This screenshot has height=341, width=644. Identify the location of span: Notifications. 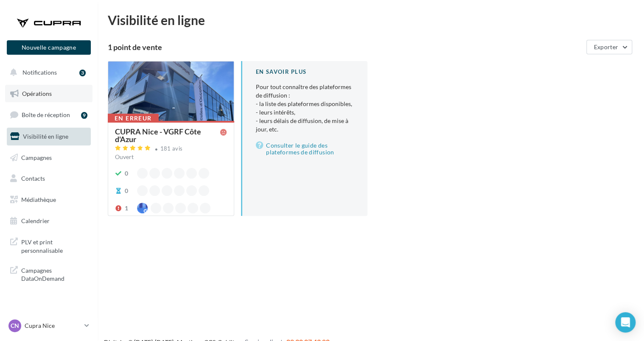
(39, 72).